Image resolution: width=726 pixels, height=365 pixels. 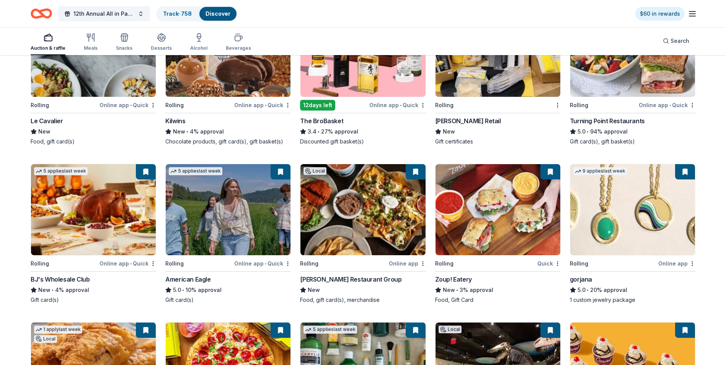 What do you see at coordinates (93, 300) in the screenshot?
I see `div: Gift card(s)` at bounding box center [93, 300].